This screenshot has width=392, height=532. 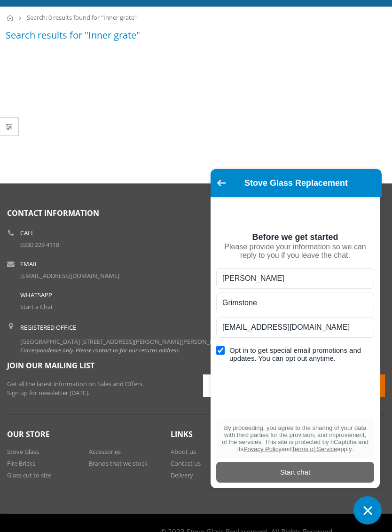 I want to click on a: Glass cut to size, so click(x=29, y=476).